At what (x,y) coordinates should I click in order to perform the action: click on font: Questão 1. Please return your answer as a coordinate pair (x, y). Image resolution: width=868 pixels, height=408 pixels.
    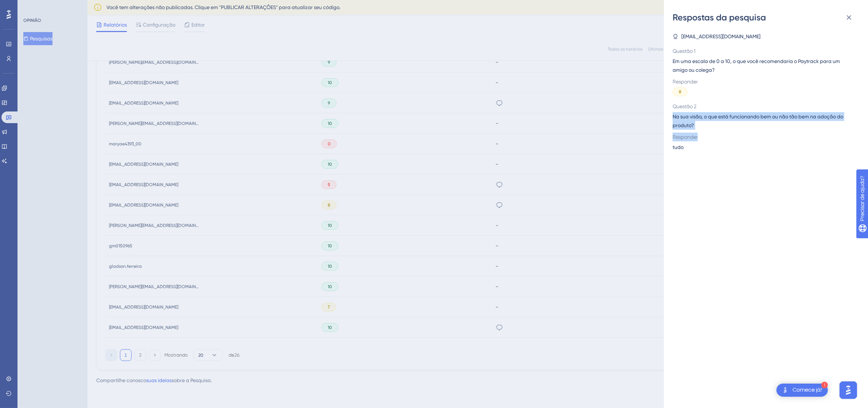
    Looking at the image, I should click on (684, 51).